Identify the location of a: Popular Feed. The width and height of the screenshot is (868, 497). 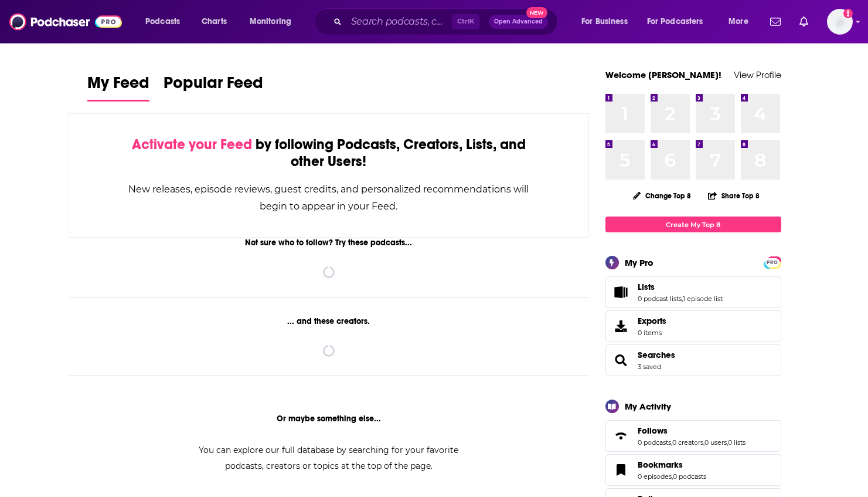
(213, 87).